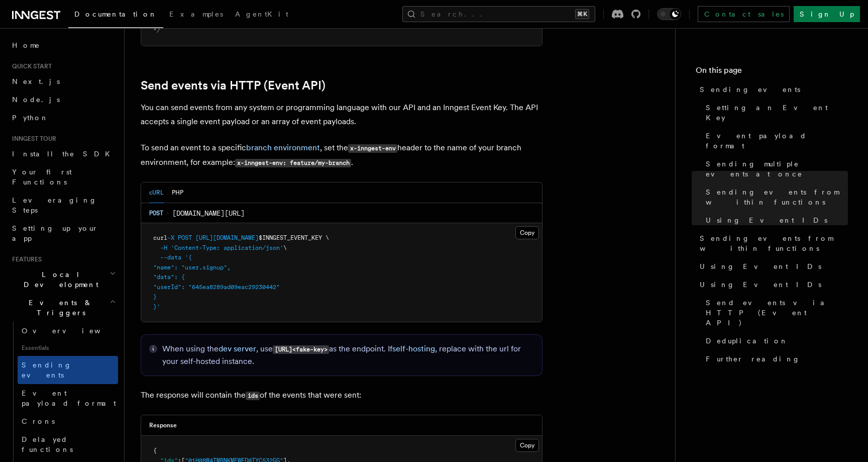 The image size is (868, 462). I want to click on a: self-hosting, so click(413, 348).